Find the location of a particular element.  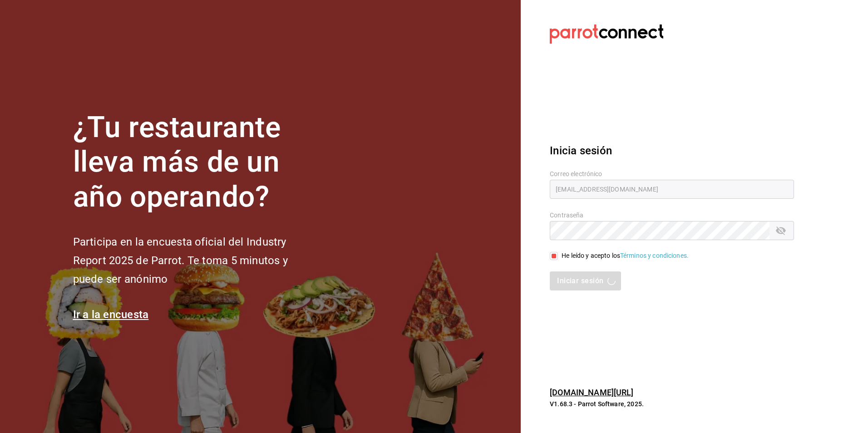

p: V1.68.3 - Parrot Software, 2025. is located at coordinates (671, 404).